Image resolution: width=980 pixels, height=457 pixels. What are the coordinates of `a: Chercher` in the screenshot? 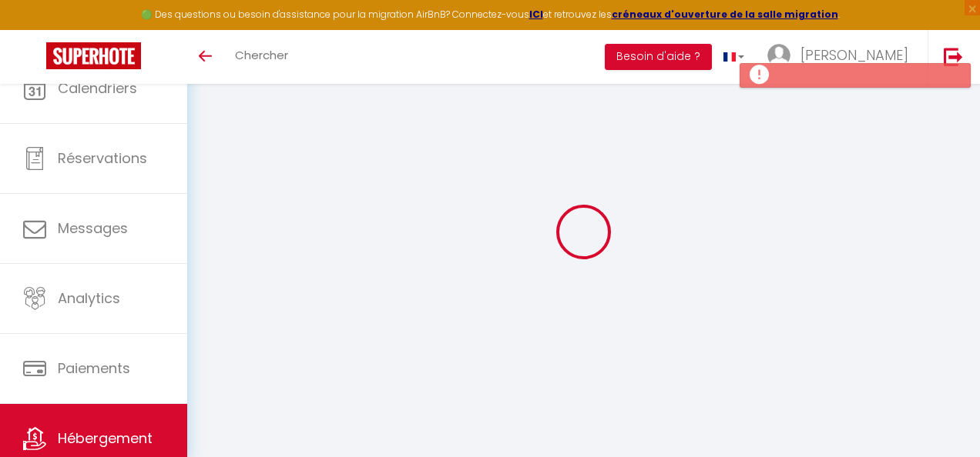 It's located at (261, 57).